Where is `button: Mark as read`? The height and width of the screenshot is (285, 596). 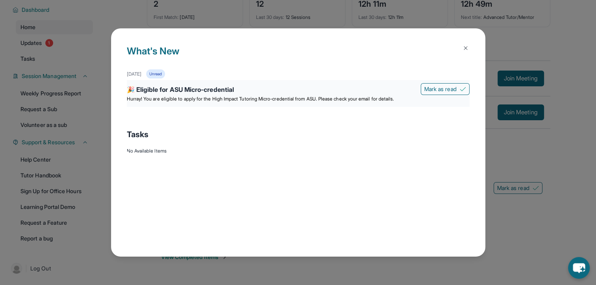
button: Mark as read is located at coordinates (445, 89).